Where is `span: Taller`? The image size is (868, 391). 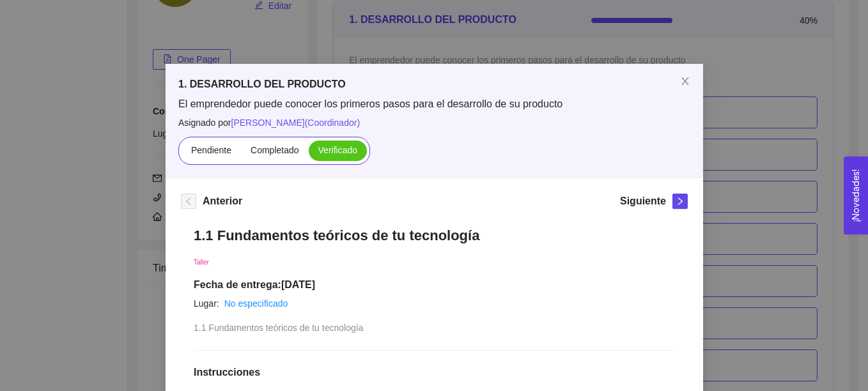 span: Taller is located at coordinates (201, 262).